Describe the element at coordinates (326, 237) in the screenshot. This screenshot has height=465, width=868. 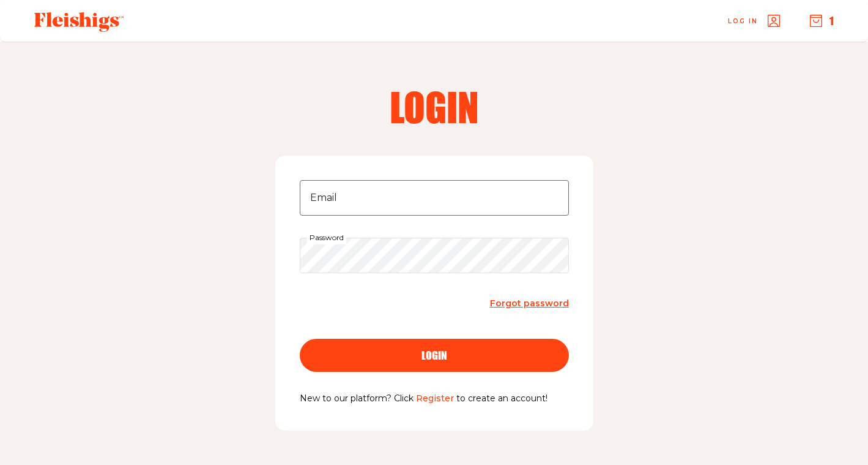
I see `label: Password` at that location.